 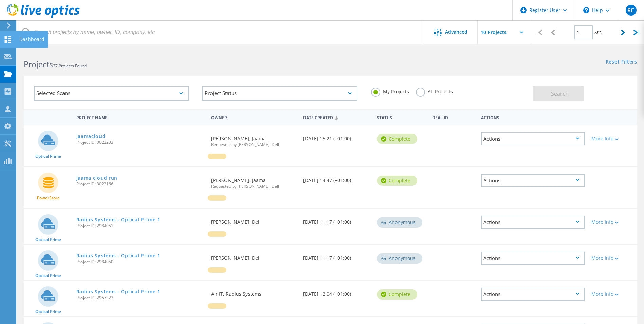 I want to click on span: Project ID: 2984050, so click(x=141, y=262).